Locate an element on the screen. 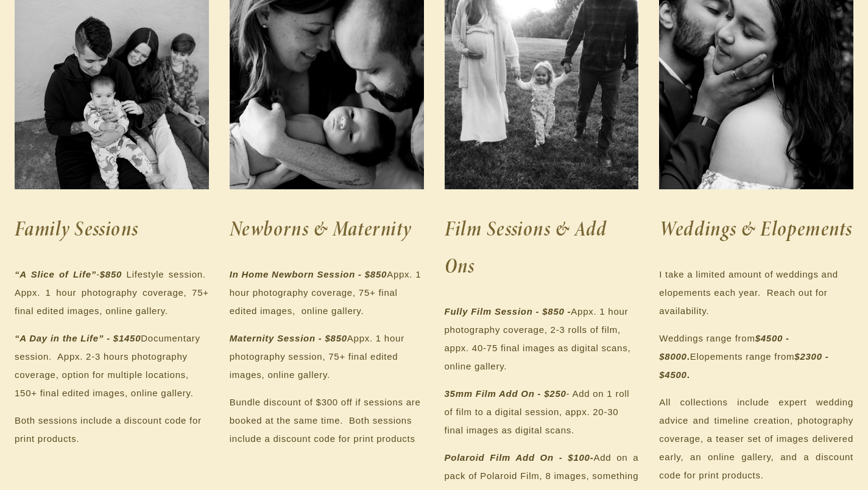  p: - Add on 1 roll of film to a digital session, appx. 20-30 final images as digital scans. is located at coordinates (541, 413).